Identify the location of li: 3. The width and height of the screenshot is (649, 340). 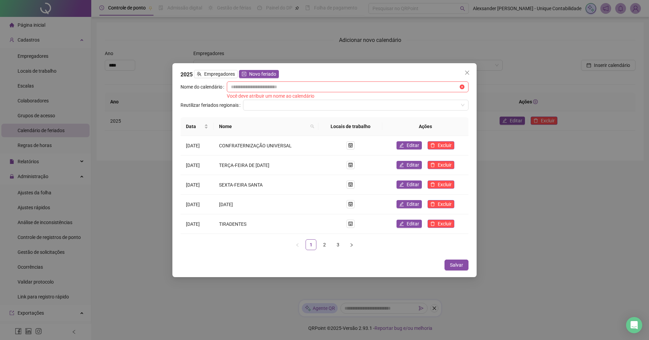
(338, 245).